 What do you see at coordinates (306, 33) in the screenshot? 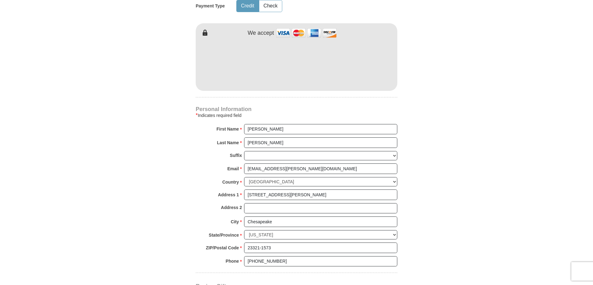
I see `img: credit cards accepted` at bounding box center [306, 33].